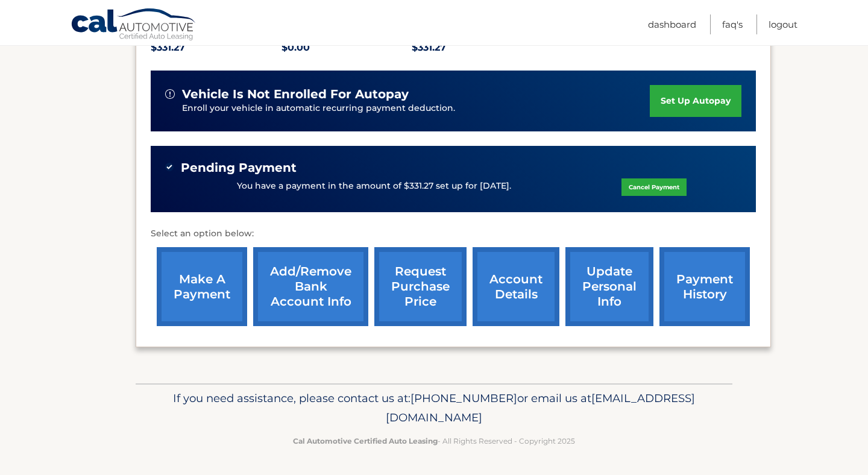  What do you see at coordinates (434, 441) in the screenshot?
I see `p: - All Rights Reserved - Copyright 2025` at bounding box center [434, 441].